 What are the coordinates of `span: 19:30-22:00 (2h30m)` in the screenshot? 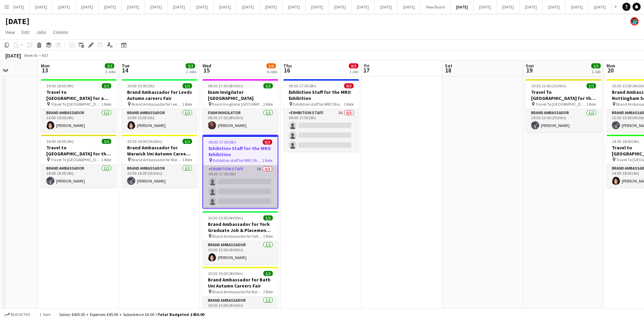 It's located at (549, 86).